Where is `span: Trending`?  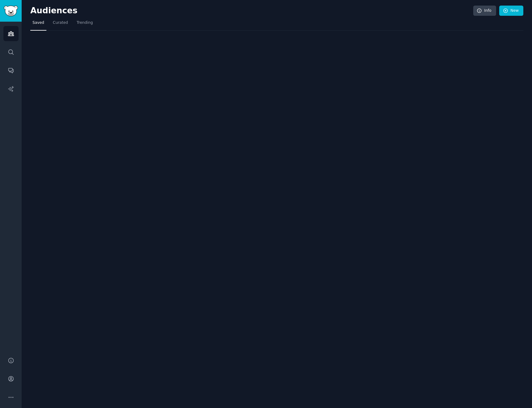 span: Trending is located at coordinates (85, 23).